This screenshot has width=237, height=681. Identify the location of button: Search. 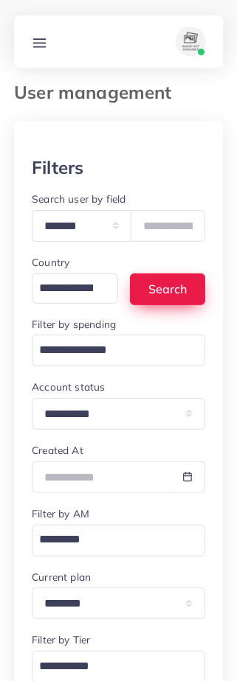
(167, 289).